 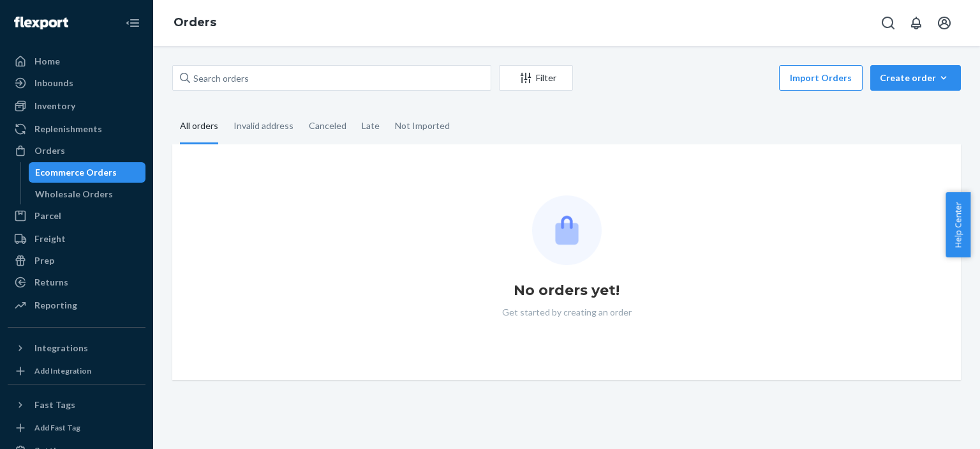 I want to click on div: All orders, so click(x=199, y=126).